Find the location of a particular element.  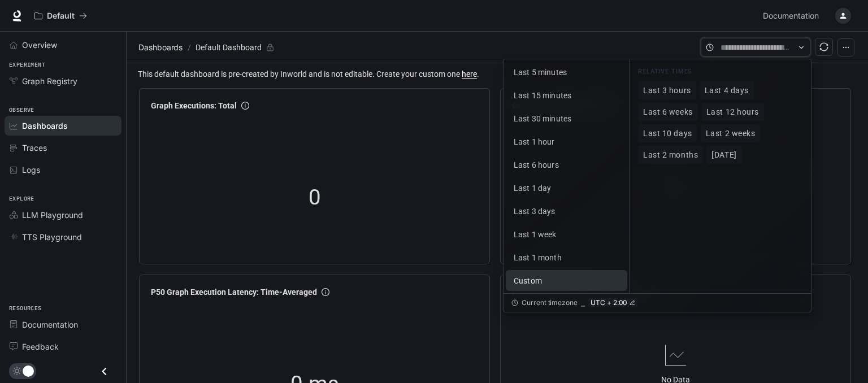

a: Traces is located at coordinates (63, 147).